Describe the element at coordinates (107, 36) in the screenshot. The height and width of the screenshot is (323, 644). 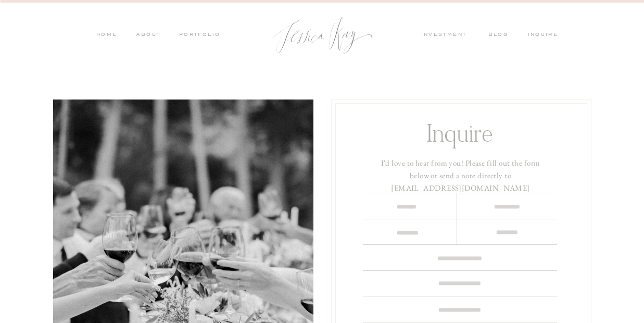
I see `a: HOME` at that location.